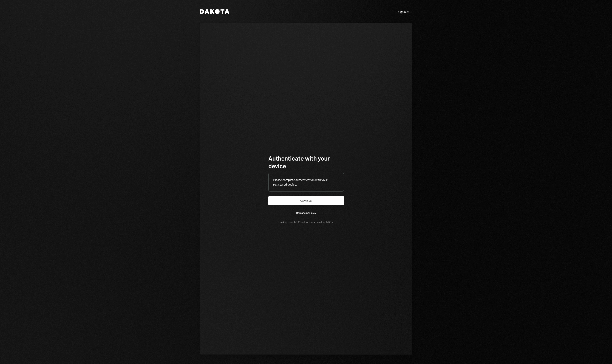 The image size is (612, 364). I want to click on div: Sign out, so click(405, 12).